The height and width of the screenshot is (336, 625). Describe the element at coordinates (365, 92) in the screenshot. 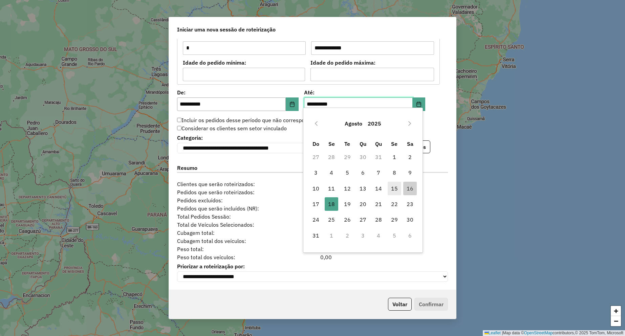

I see `label: Até:` at that location.